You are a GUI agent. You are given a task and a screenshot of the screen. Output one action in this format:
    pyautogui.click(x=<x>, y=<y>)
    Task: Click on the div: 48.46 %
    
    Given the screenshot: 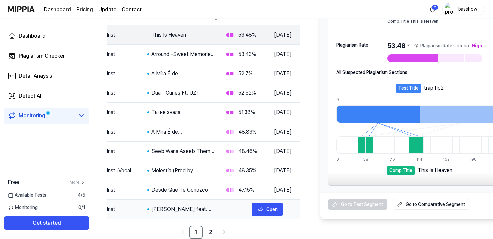 What is the action you would take?
    pyautogui.click(x=248, y=151)
    